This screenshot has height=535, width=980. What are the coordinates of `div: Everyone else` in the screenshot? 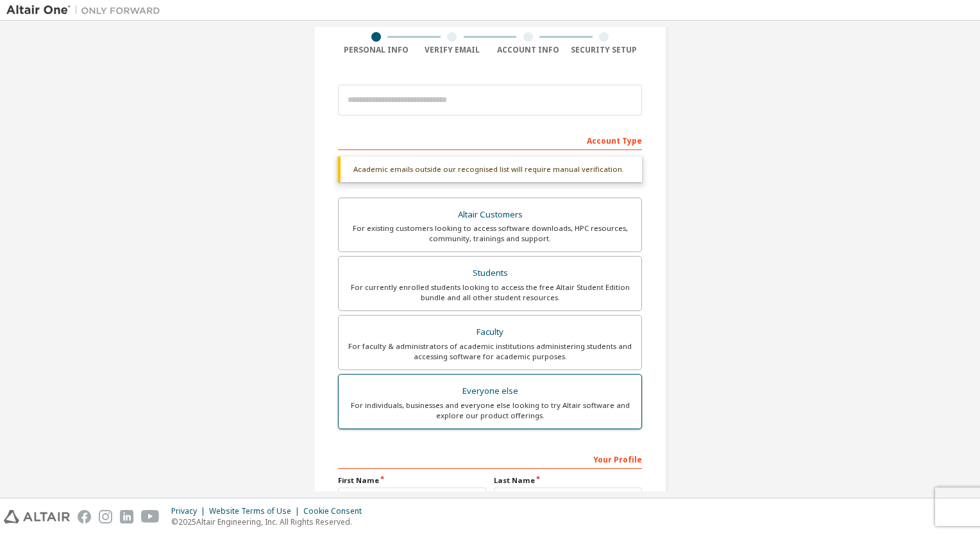 It's located at (490, 391).